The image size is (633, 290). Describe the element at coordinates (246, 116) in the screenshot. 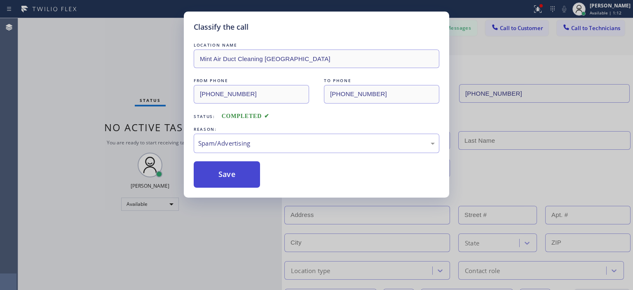

I see `span: COMPLETED` at that location.